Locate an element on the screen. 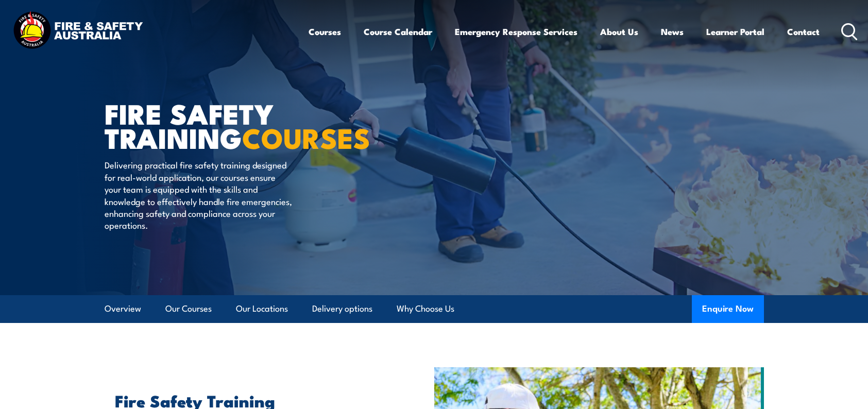 The image size is (868, 409). h1: FIRE SAFETY TRAINING is located at coordinates (232, 124).